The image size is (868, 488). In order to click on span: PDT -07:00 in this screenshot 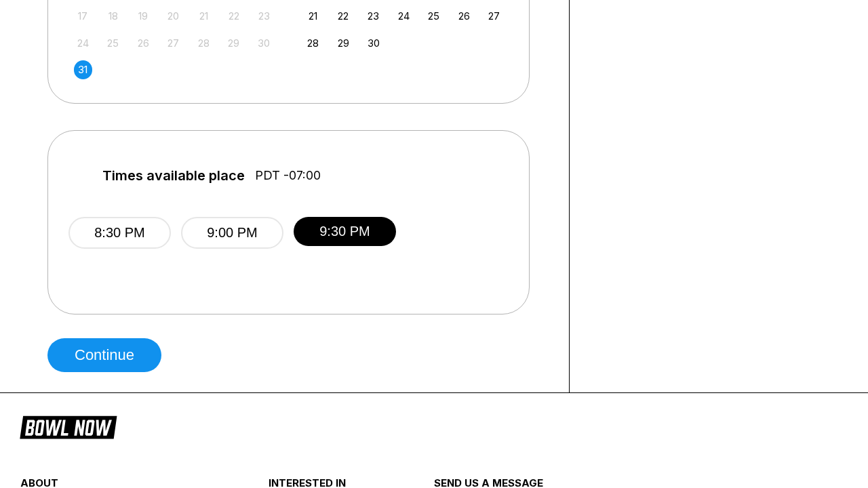, I will do `click(287, 176)`.